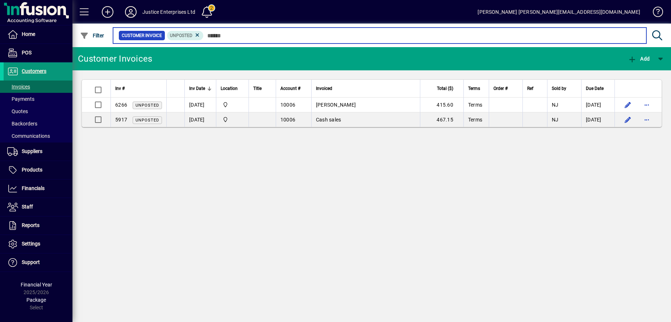 The image size is (671, 322). I want to click on span: Ref, so click(530, 88).